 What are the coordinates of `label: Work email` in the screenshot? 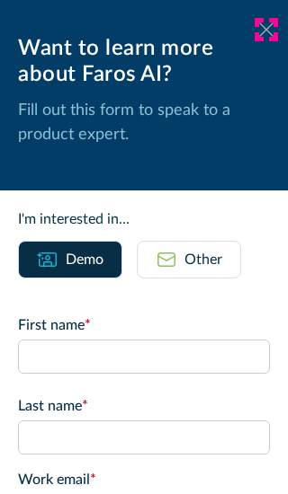 It's located at (144, 480).